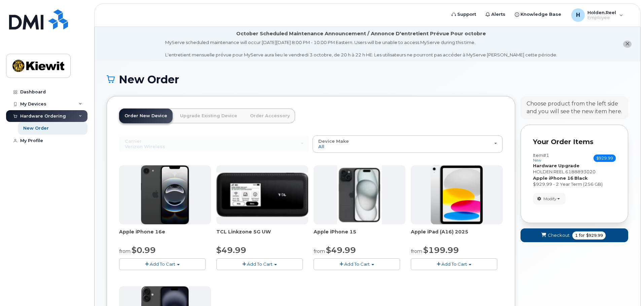 This screenshot has width=644, height=306. What do you see at coordinates (321, 147) in the screenshot?
I see `span: All` at bounding box center [321, 147].